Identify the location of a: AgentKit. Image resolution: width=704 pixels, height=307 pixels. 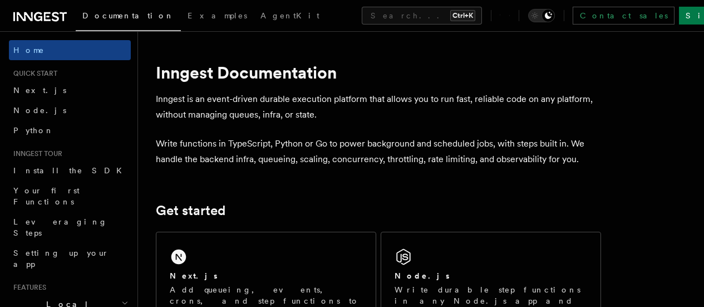
(290, 17).